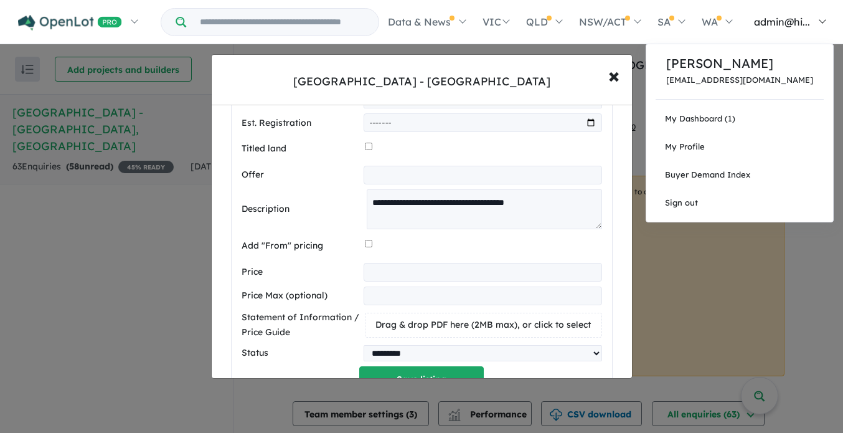  Describe the element at coordinates (300, 175) in the screenshot. I see `label: Offer` at that location.